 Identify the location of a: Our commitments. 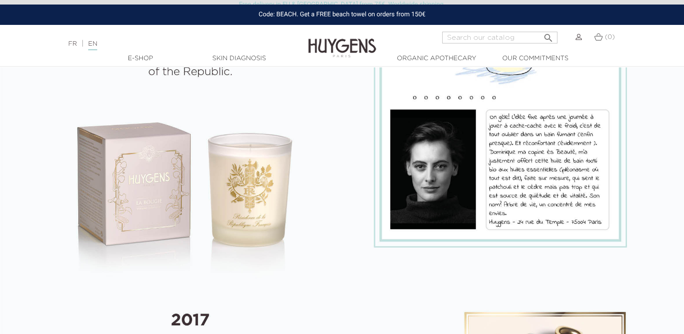
(535, 58).